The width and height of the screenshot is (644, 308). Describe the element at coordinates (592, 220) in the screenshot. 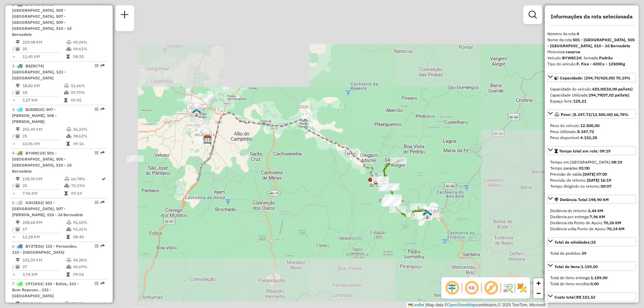

I see `div: Distância Total:198,90 KM` at that location.